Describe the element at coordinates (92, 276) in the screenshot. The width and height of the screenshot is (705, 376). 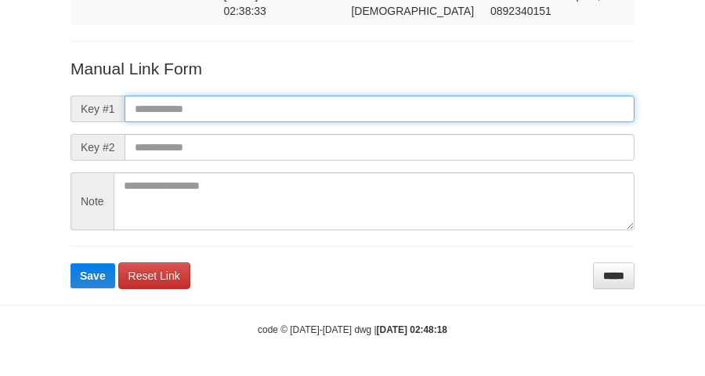
I see `button: Save` at that location.